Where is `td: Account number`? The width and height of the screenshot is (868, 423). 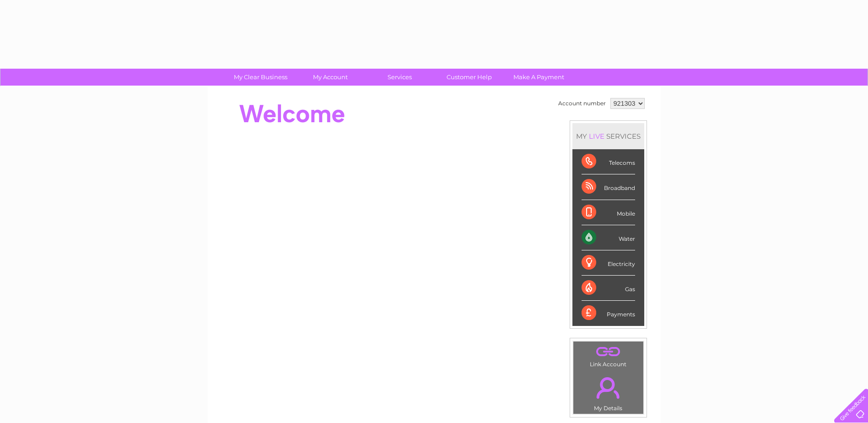 td: Account number is located at coordinates (582, 104).